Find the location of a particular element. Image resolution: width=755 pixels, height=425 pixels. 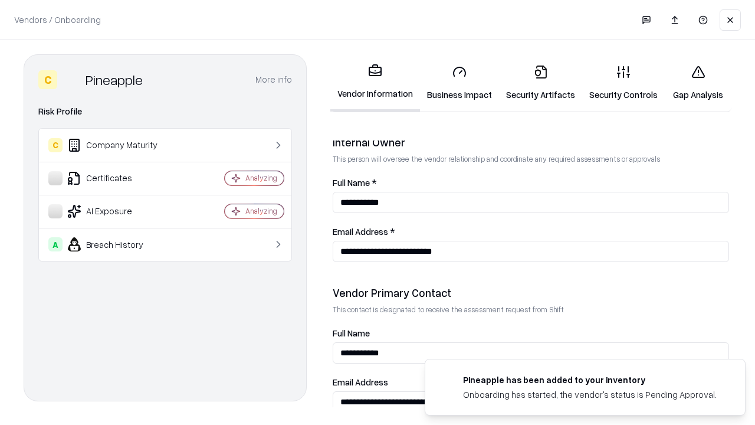

div: Internal Owner is located at coordinates (531, 142).